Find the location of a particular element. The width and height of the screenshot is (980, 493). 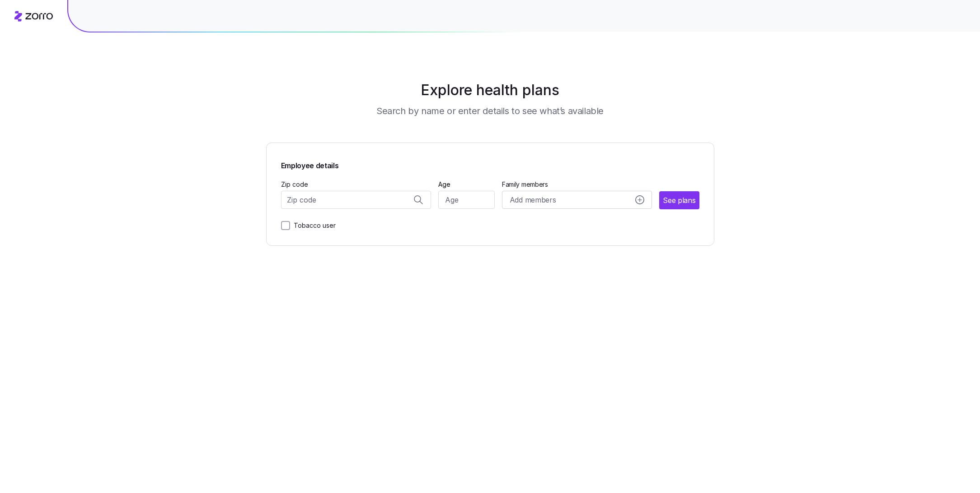

button: See plans is located at coordinates (679, 200).